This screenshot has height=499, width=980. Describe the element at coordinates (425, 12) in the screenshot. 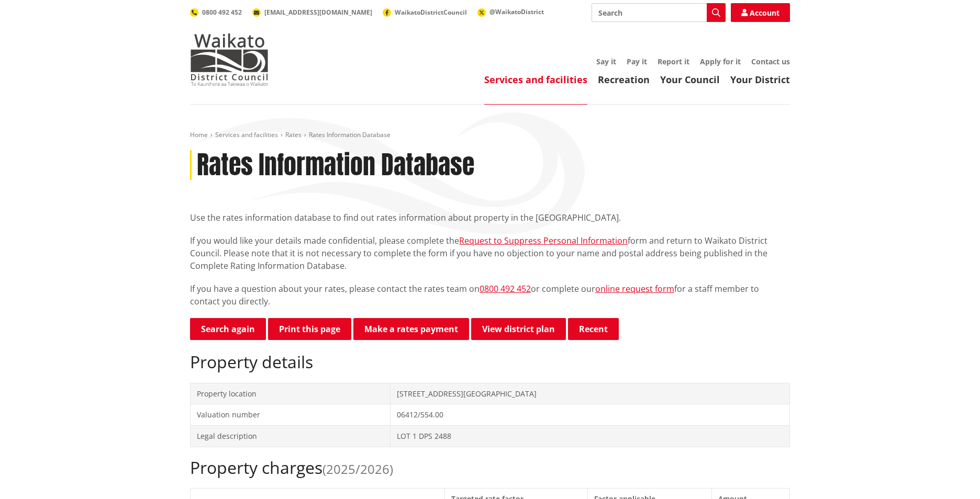

I see `a: WaikatoDistrictCouncil` at that location.